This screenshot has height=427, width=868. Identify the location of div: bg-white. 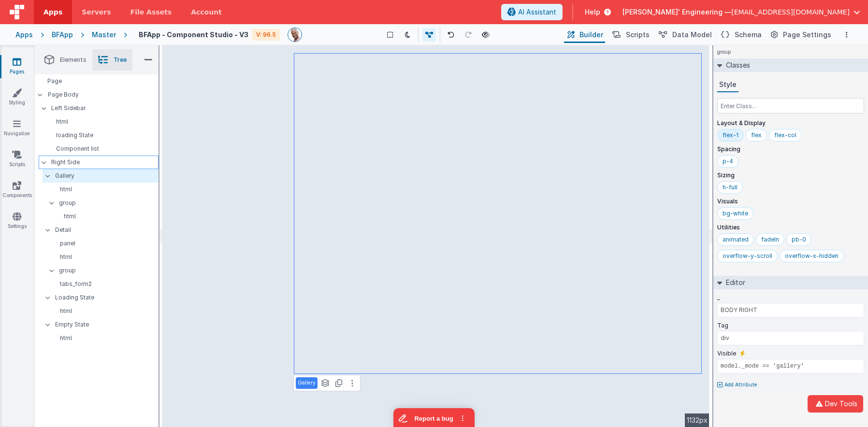
(735, 213).